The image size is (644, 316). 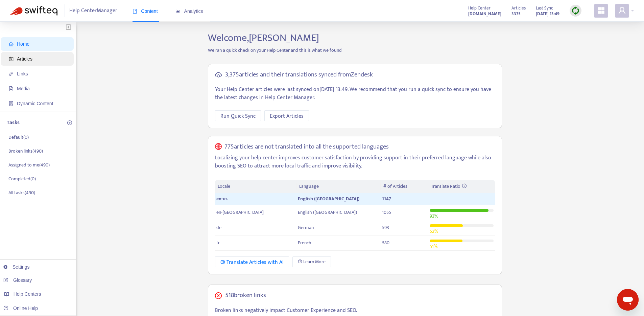 I want to click on span: 593, so click(x=386, y=228).